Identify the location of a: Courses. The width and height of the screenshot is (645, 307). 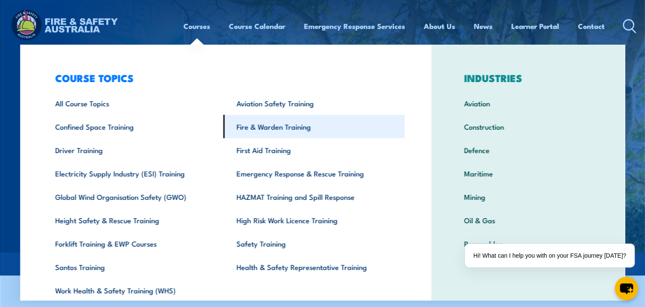
(197, 26).